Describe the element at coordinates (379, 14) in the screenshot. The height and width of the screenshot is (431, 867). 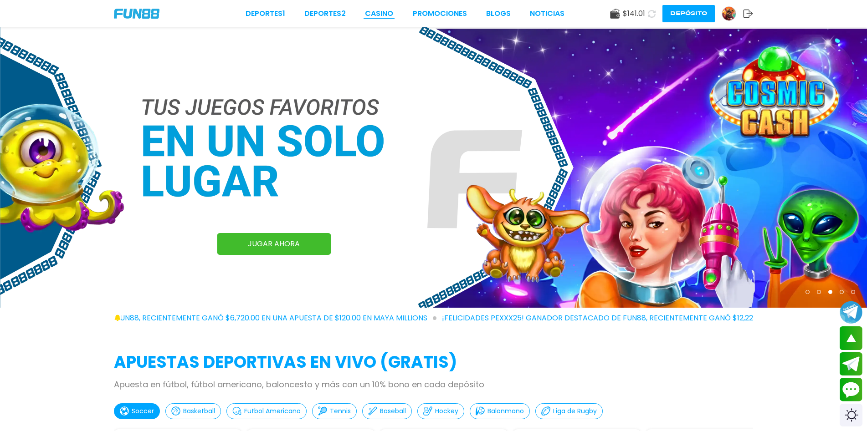
I see `a: CASINO` at that location.